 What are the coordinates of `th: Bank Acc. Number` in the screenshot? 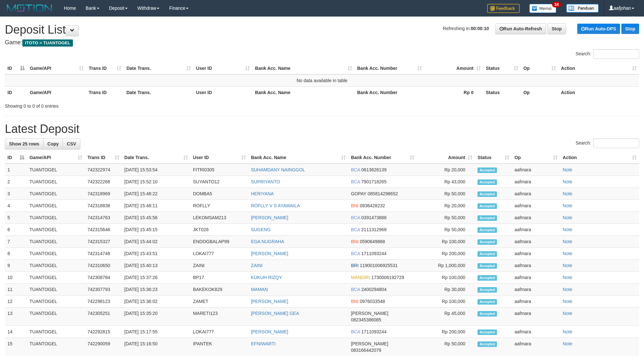 It's located at (389, 92).